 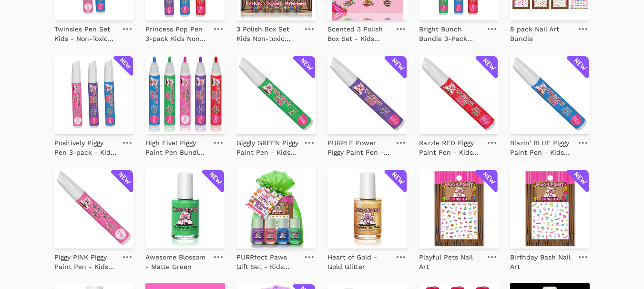 I want to click on p: Princess Pop Pen 3-pack Kids Non-toxic Nail Polish, so click(x=177, y=34).